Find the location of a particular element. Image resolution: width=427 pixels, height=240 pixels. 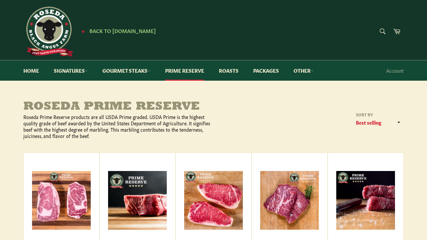

img: Roseda Beef is located at coordinates (48, 32).